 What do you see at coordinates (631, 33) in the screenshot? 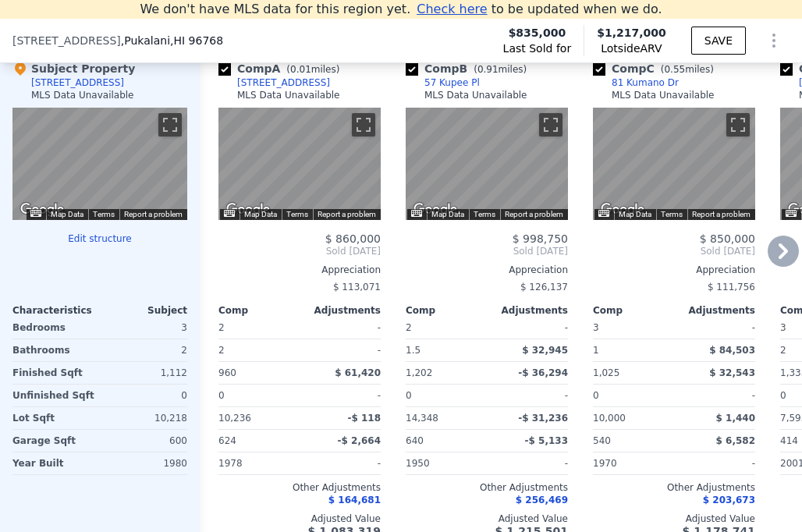
I see `span: $1,217,000` at bounding box center [631, 33].